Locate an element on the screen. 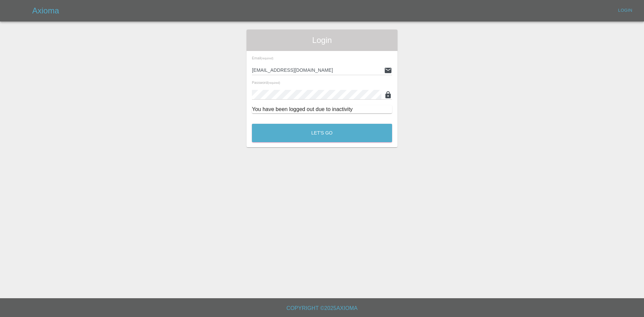 Image resolution: width=644 pixels, height=317 pixels. h5: Axioma is located at coordinates (45, 11).